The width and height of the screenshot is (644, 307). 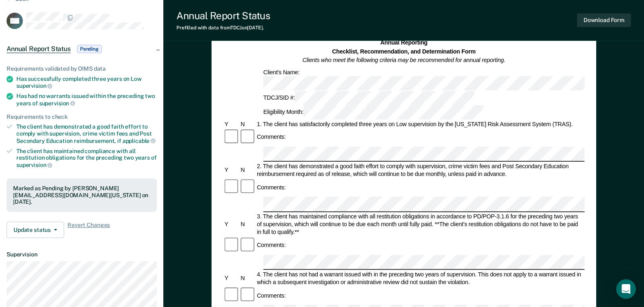 I want to click on div: Eligibility Month:, so click(x=373, y=113).